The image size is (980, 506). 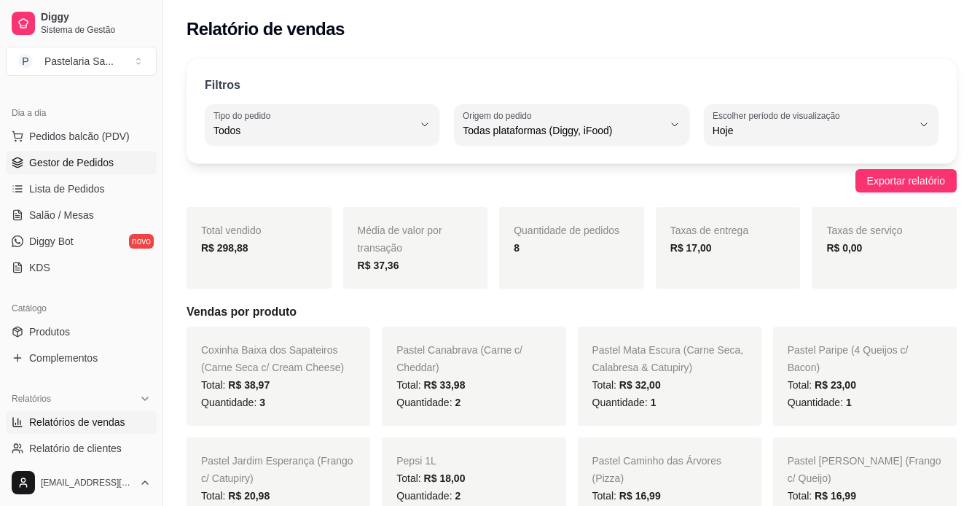 What do you see at coordinates (563, 130) in the screenshot?
I see `span: Todas plataformas (Diggy, iFood)` at bounding box center [563, 130].